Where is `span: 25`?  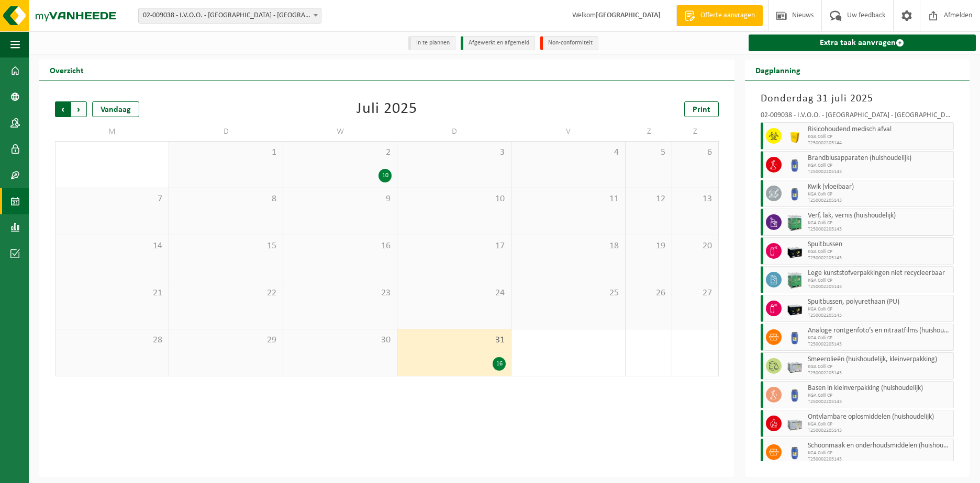
span: 25 is located at coordinates (568, 293).